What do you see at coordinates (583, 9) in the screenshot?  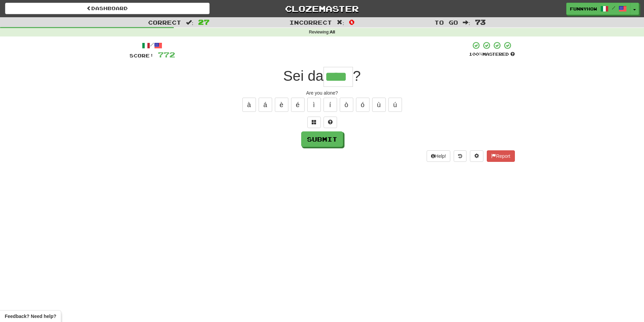 I see `span: Funnyhow` at bounding box center [583, 9].